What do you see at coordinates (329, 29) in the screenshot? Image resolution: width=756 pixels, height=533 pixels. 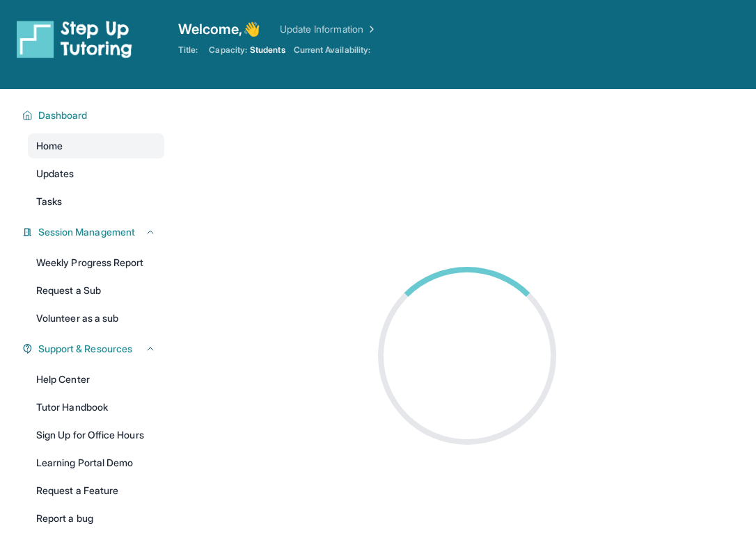 I see `a: Update Information` at bounding box center [329, 29].